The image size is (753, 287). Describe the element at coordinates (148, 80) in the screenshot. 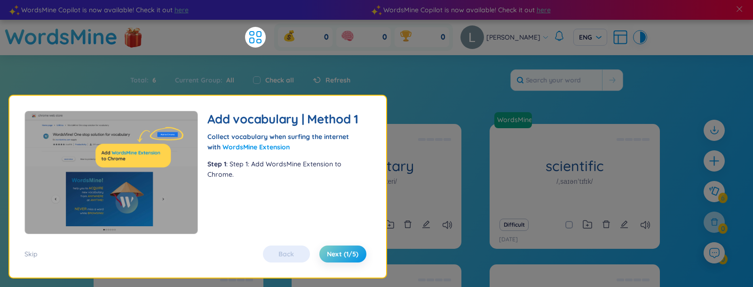

I see `div: Total :` at that location.